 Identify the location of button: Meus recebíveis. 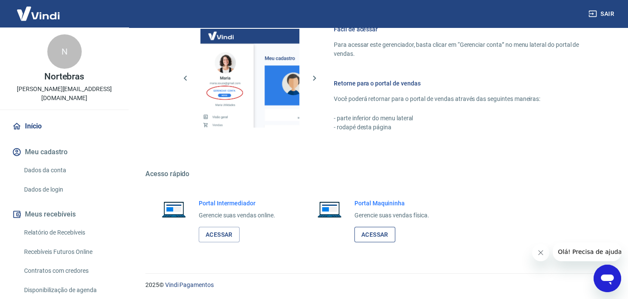
(64, 214).